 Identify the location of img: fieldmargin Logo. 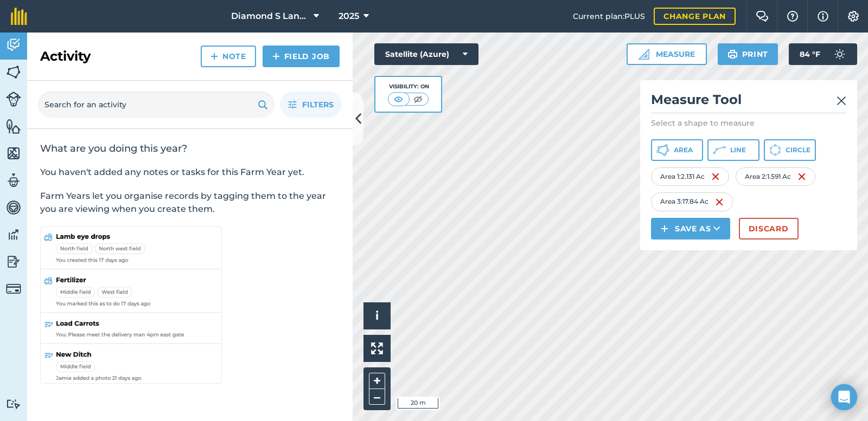
(19, 16).